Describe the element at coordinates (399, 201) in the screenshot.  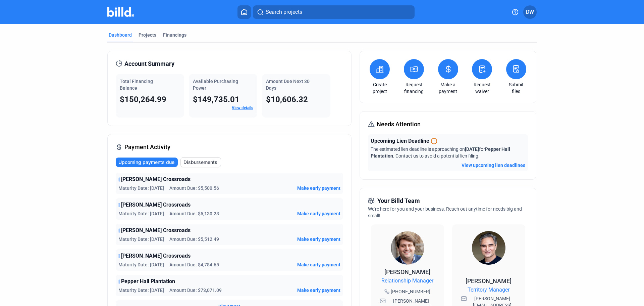
I see `span: Your Billd Team` at that location.